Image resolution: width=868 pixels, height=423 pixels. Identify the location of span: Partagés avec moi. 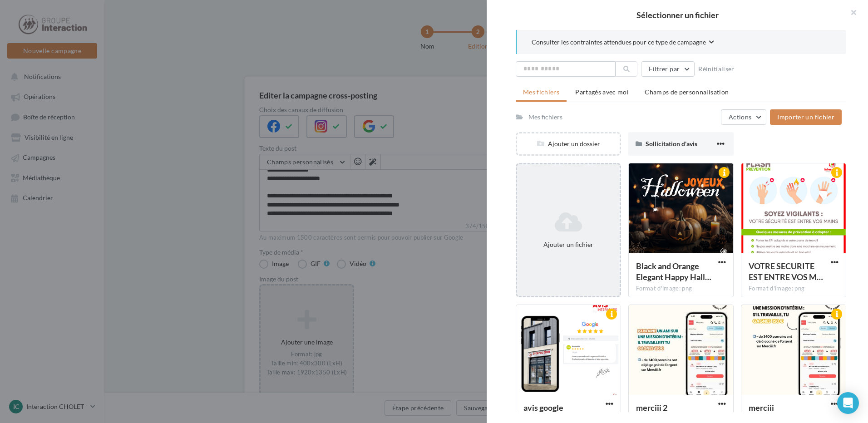
(602, 92).